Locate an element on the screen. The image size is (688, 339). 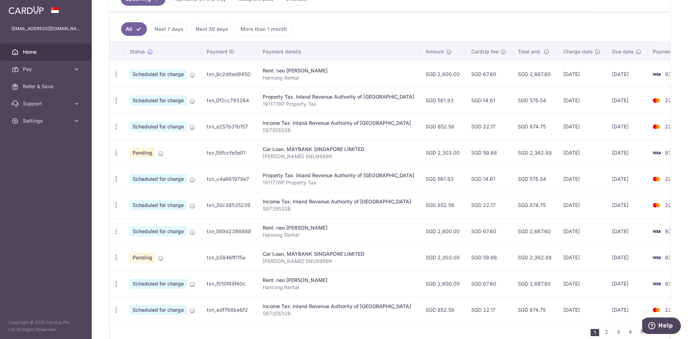
a: Next 7 days is located at coordinates (169, 29).